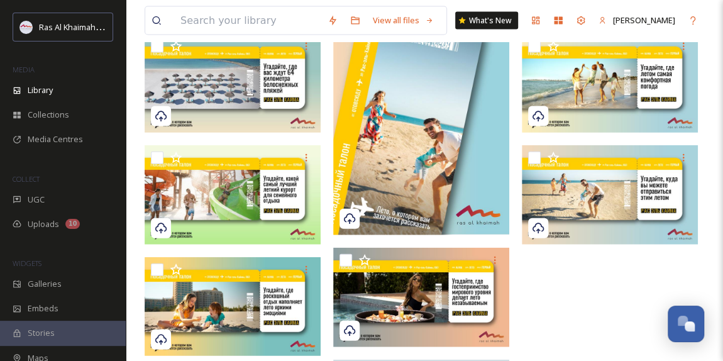 This screenshot has height=361, width=723. Describe the element at coordinates (233, 84) in the screenshot. I see `img: Summer_8000x4500pix-05.jpg` at that location.